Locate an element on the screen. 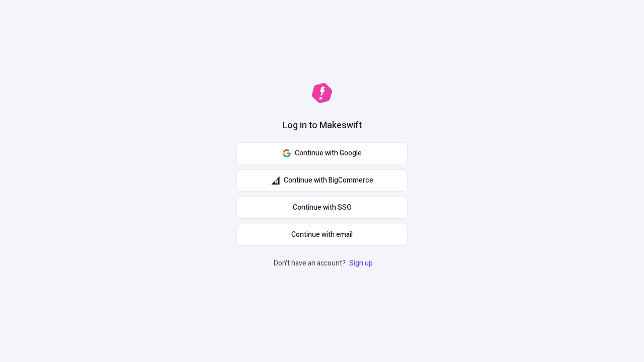  span: Continue with Google is located at coordinates (328, 153).